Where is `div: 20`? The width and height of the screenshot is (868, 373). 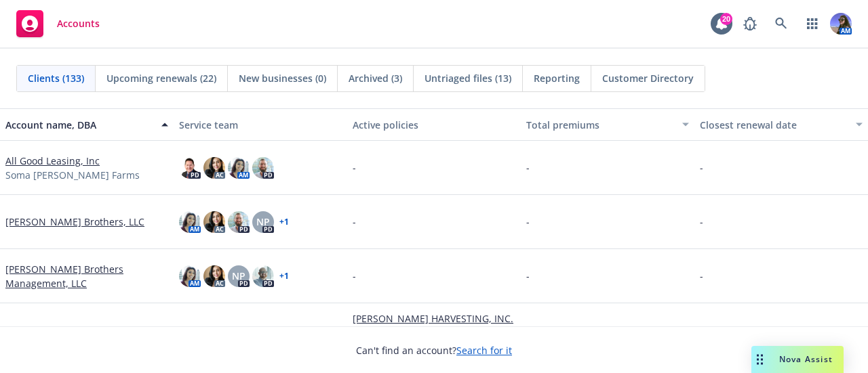 div: 20 is located at coordinates (726, 19).